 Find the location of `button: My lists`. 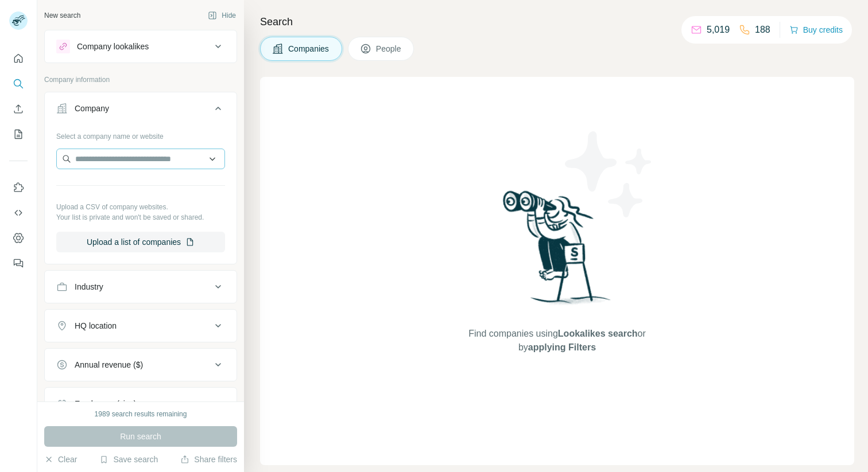

button: My lists is located at coordinates (18, 134).